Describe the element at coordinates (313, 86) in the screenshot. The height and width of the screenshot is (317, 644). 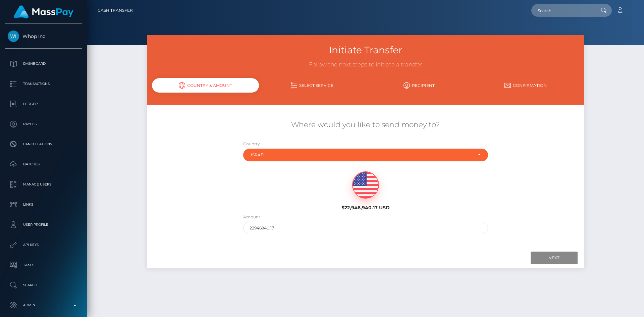
I see `a: Select Service` at that location.